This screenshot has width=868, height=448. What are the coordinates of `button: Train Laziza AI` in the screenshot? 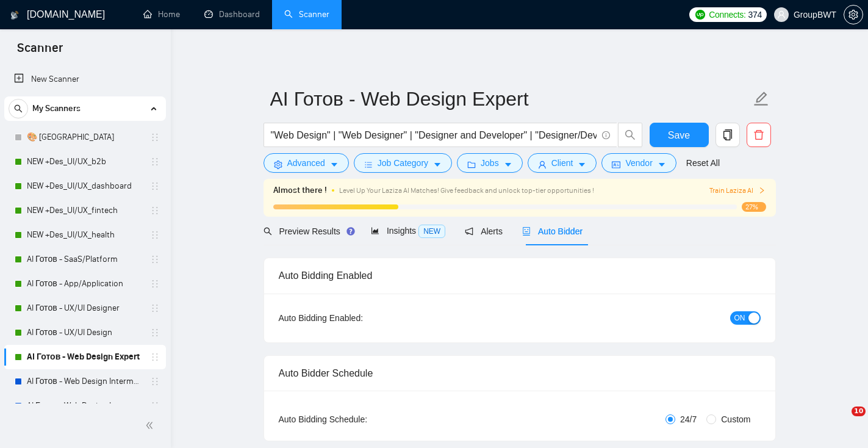 It's located at (737, 190).